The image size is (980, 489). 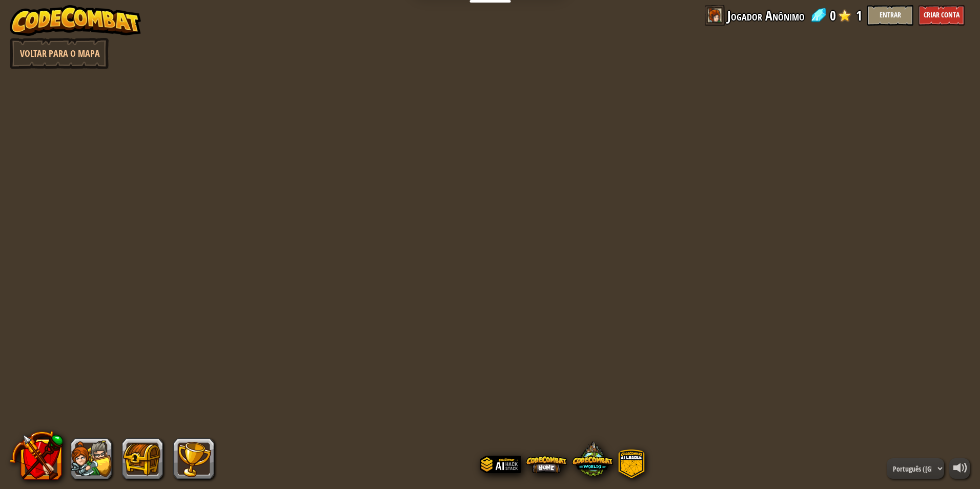 What do you see at coordinates (859, 16) in the screenshot?
I see `span: 1` at bounding box center [859, 16].